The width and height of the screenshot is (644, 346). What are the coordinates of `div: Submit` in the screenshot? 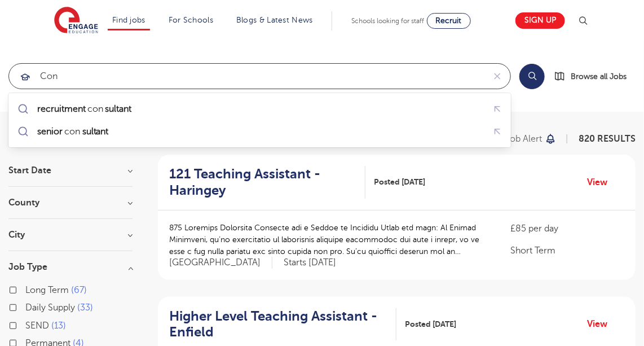 It's located at (259, 76).